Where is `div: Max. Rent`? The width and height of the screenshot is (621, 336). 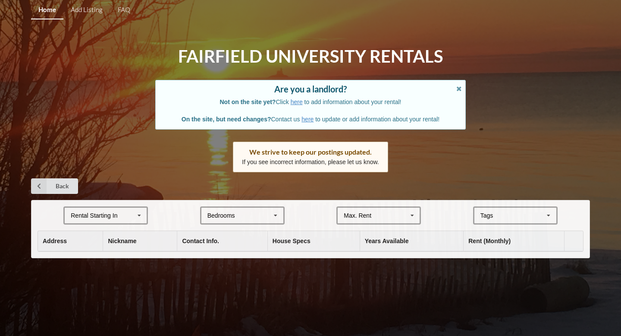 div: Max. Rent is located at coordinates (358, 215).